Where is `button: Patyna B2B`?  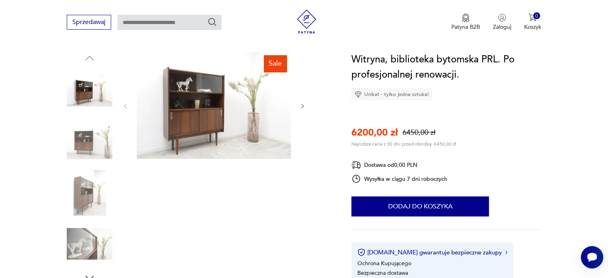
button: Patyna B2B is located at coordinates (465, 22).